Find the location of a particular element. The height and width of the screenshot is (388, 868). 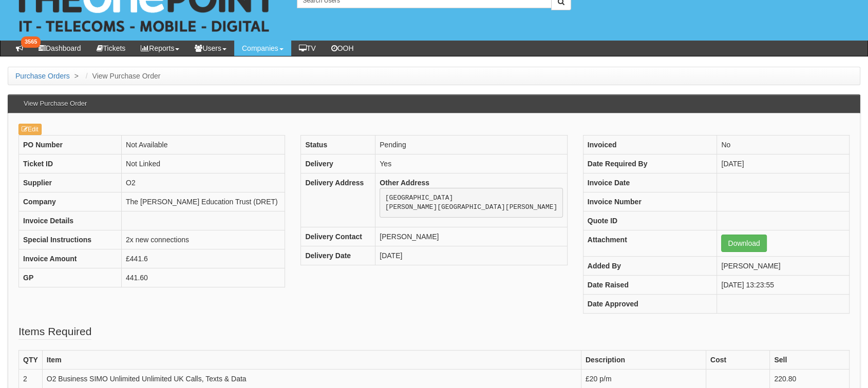

a: Tickets is located at coordinates (111, 48).